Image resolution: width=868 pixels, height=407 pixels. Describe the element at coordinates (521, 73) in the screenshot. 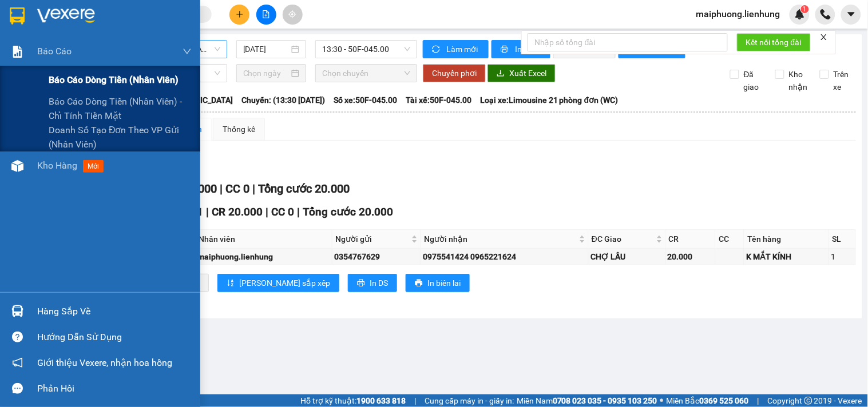

I see `button: downloadXuất Excel` at that location.